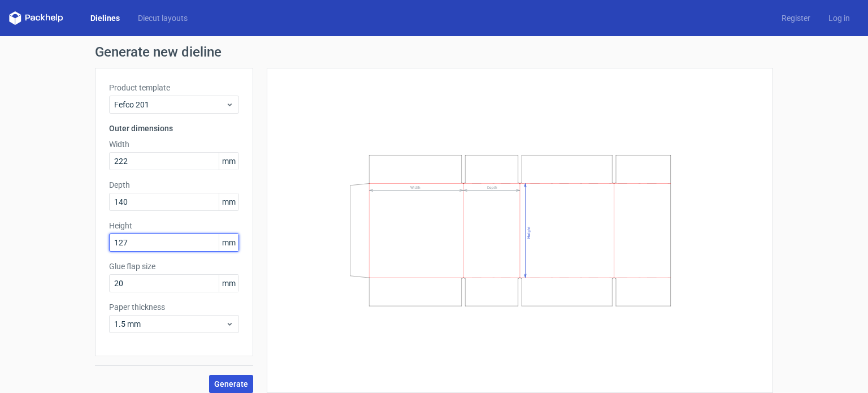 The height and width of the screenshot is (393, 868). What do you see at coordinates (231, 384) in the screenshot?
I see `button: Generate` at bounding box center [231, 384].